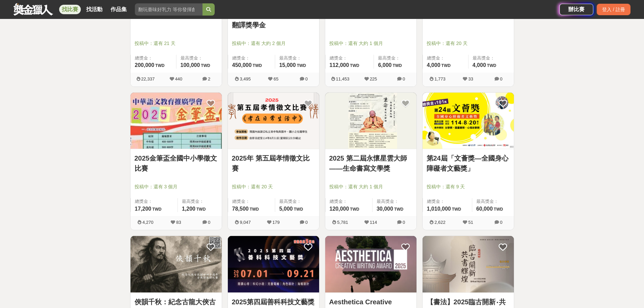  Describe the element at coordinates (288, 65) in the screenshot. I see `span: 15,000` at that location.